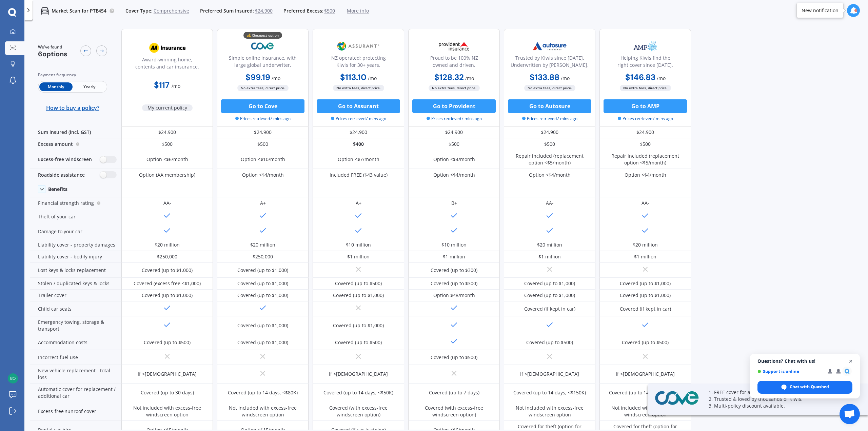  I want to click on div: Covered (excess free <$1,000), so click(167, 284).